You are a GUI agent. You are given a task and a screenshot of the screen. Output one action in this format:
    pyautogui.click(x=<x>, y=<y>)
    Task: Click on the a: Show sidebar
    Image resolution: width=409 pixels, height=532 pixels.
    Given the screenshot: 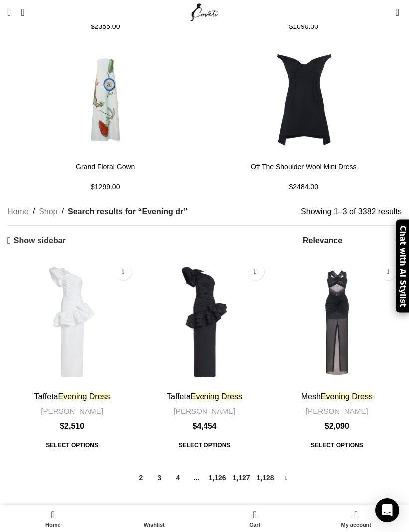 What is the action you would take?
    pyautogui.click(x=37, y=240)
    